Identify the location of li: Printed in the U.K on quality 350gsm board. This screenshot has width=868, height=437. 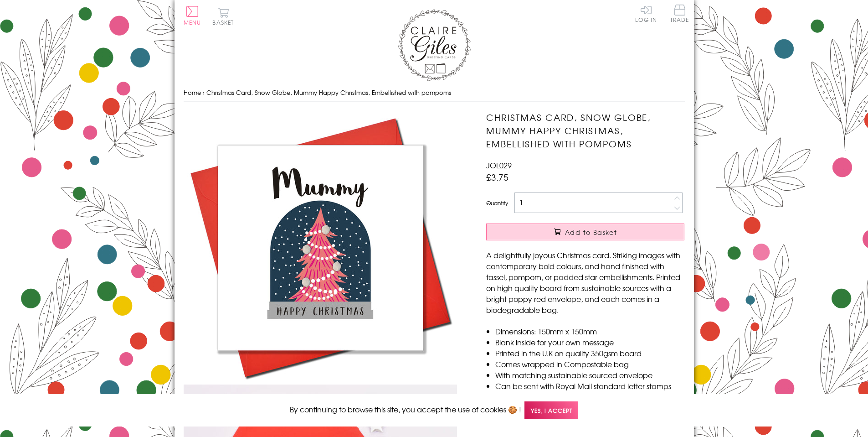
(590, 353).